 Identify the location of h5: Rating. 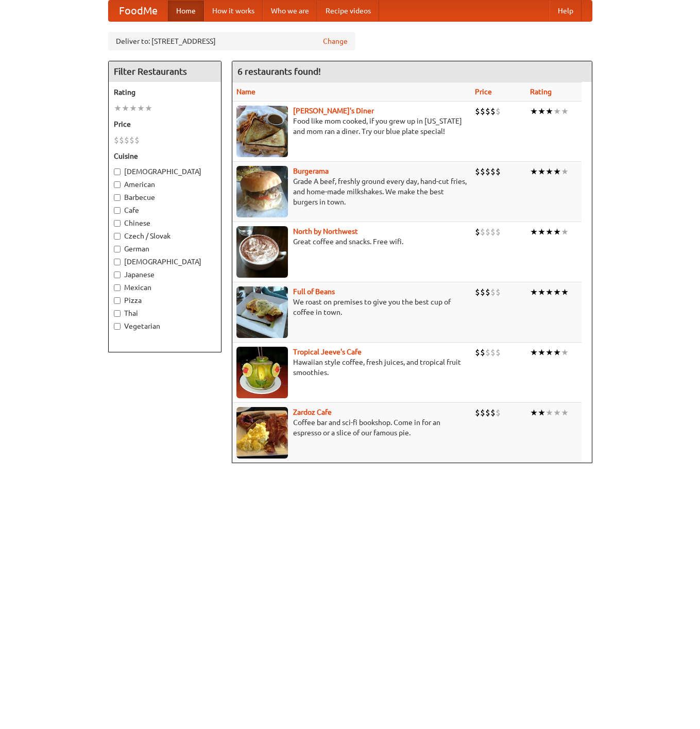
(165, 92).